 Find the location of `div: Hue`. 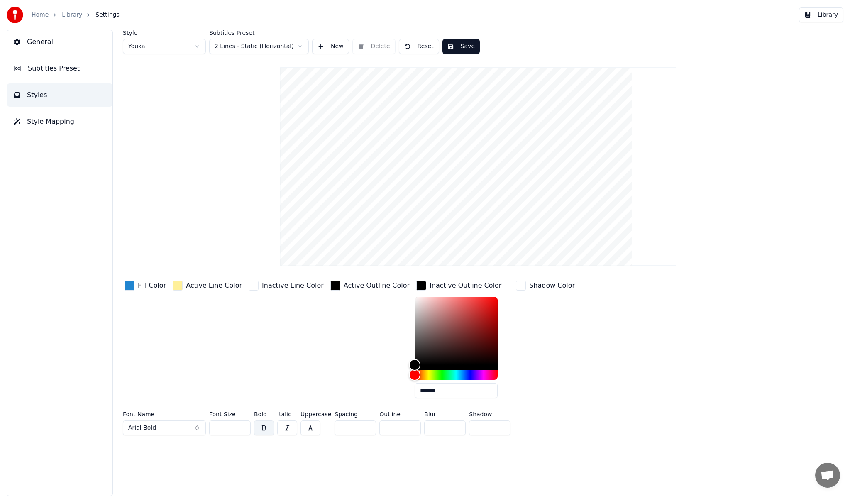

div: Hue is located at coordinates (456, 375).